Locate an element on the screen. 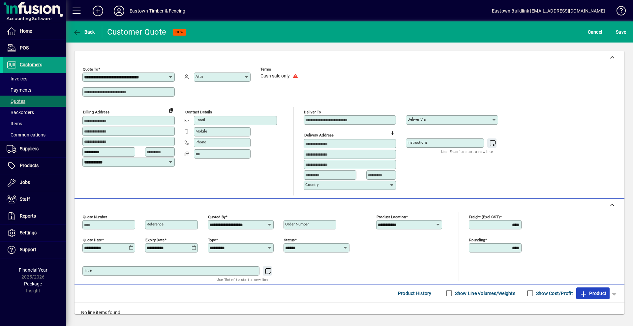 This screenshot has height=326, width=633. mat-label: Quote date is located at coordinates (92, 240).